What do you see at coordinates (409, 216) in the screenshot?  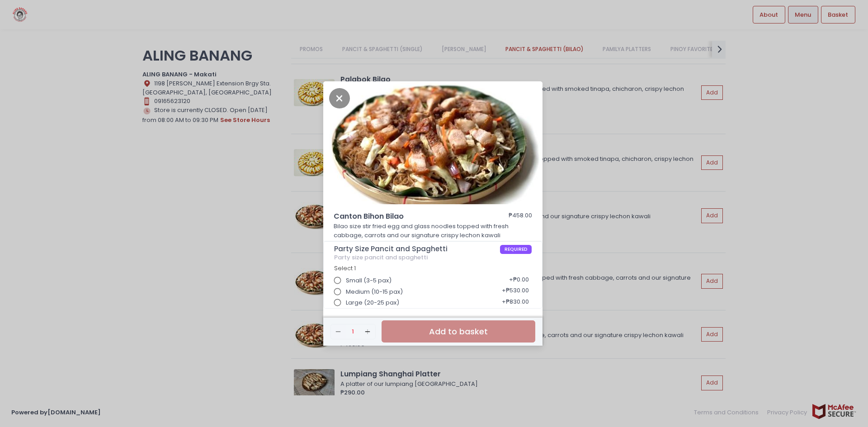 I see `span: Canton Bihon Bilao` at bounding box center [409, 216].